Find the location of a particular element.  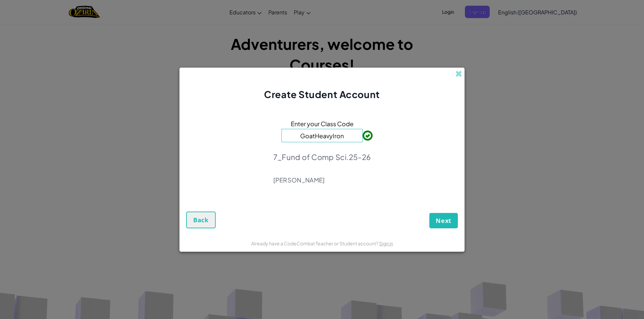

button: Next is located at coordinates (443, 221).